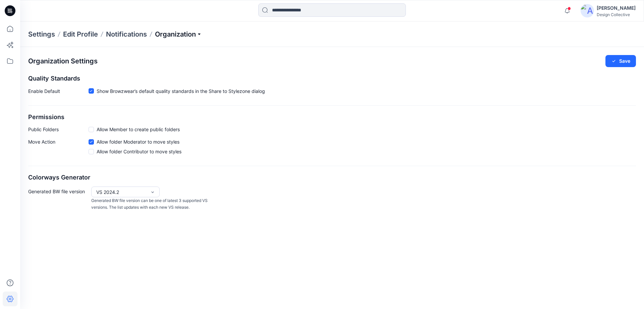  What do you see at coordinates (59, 129) in the screenshot?
I see `p: Public Folders` at bounding box center [59, 129].